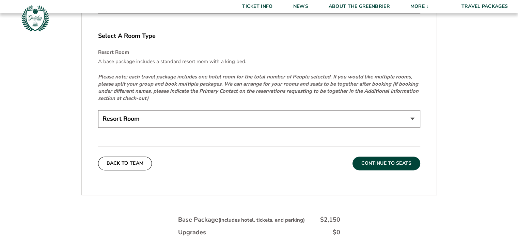 Image resolution: width=518 pixels, height=237 pixels. Describe the element at coordinates (330, 219) in the screenshot. I see `div: $2,150` at that location.